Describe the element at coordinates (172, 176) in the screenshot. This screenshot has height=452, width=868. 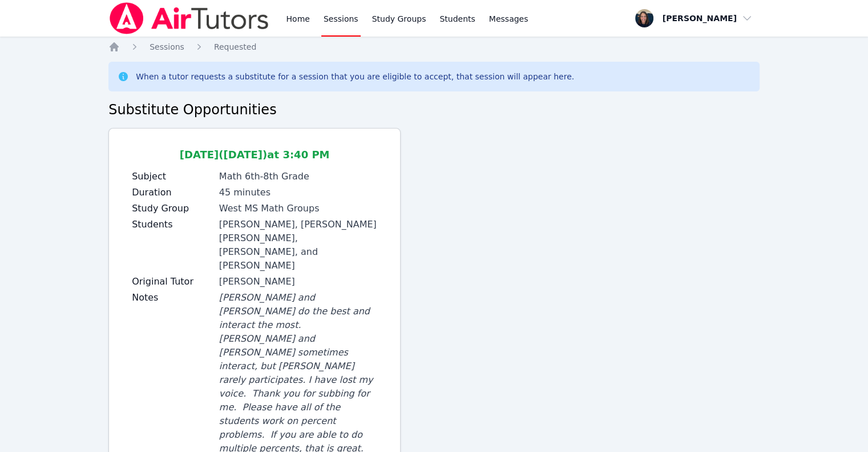
I see `label: Subject` at that location.